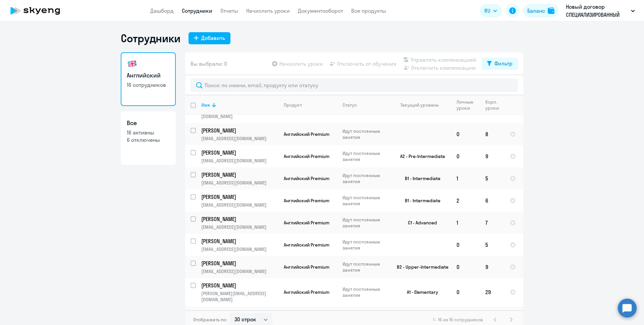  I want to click on img: balance, so click(551, 10).